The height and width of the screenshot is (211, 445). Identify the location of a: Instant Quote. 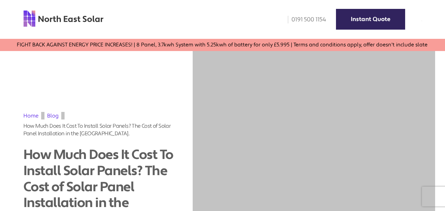
(371, 19).